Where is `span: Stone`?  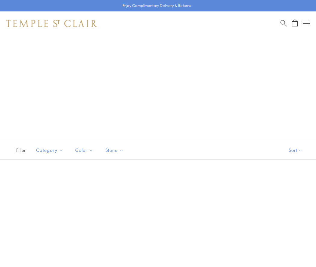 span: Stone is located at coordinates (115, 150).